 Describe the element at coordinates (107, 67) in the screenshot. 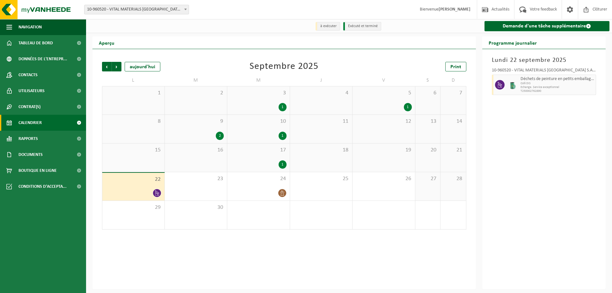

I see `span: Précédent` at that location.